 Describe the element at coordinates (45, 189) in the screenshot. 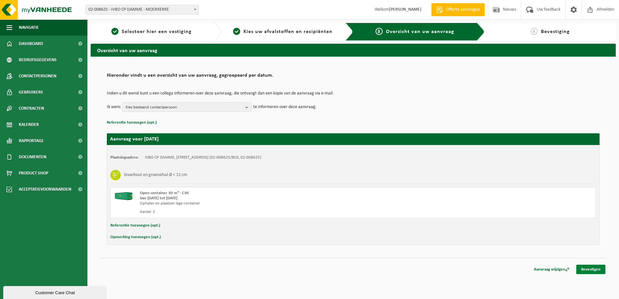

I see `span: Acceptatievoorwaarden` at that location.